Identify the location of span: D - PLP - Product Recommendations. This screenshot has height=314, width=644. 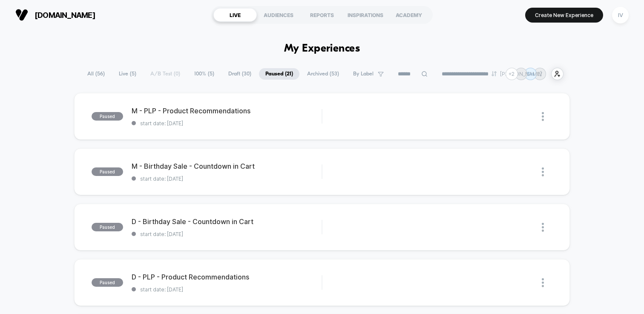
(226, 277).